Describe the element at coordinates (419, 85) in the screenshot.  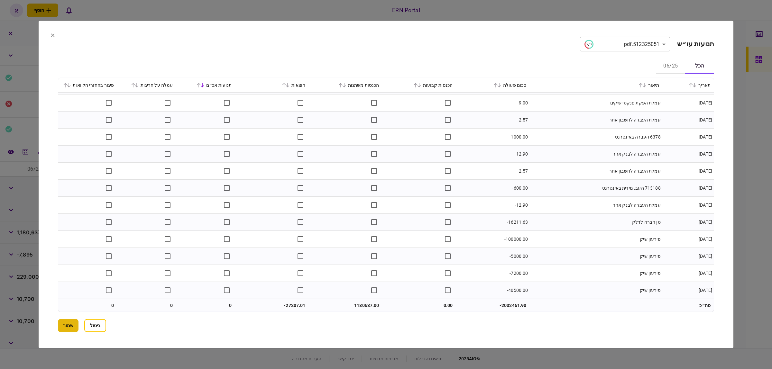
I see `div: הכנסות קבועות` at that location.